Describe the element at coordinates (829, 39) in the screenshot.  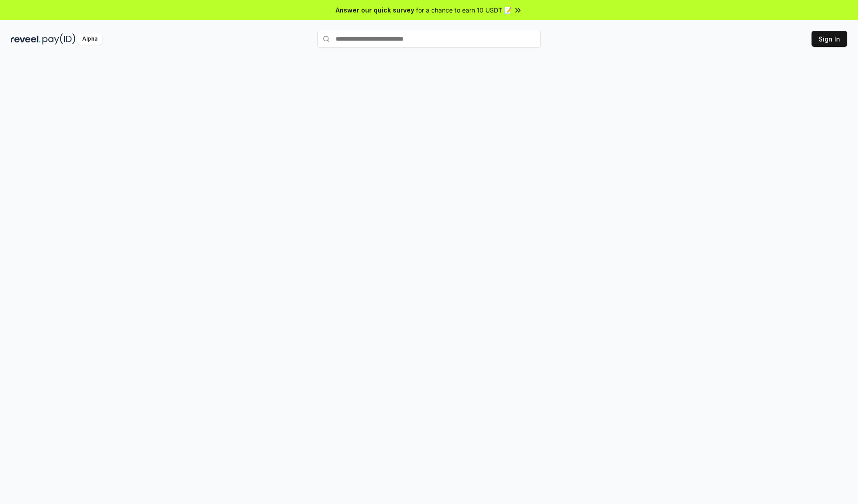
I see `button: Sign In` at that location.